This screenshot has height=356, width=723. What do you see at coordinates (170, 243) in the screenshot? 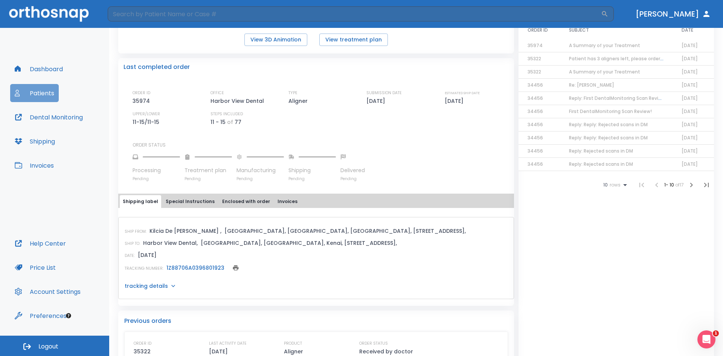
I see `p: Harbor View Dental,` at bounding box center [170, 243].